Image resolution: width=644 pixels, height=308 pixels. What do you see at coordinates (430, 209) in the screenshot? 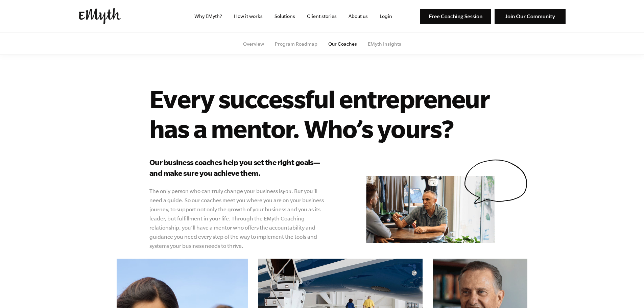
I see `img: e-myth business coaching our coaches mentor don matt talking` at bounding box center [430, 209].